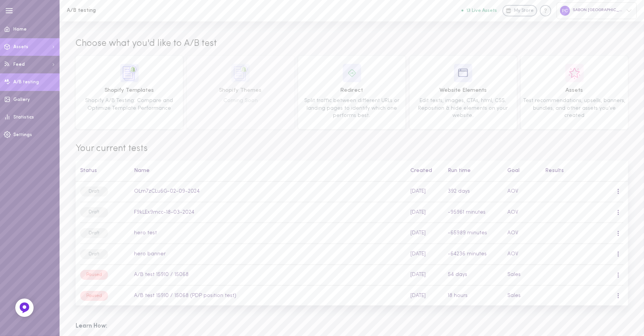 This screenshot has height=336, width=644. Describe the element at coordinates (268, 275) in the screenshot. I see `td: A/B test 15910 / 15068` at that location.